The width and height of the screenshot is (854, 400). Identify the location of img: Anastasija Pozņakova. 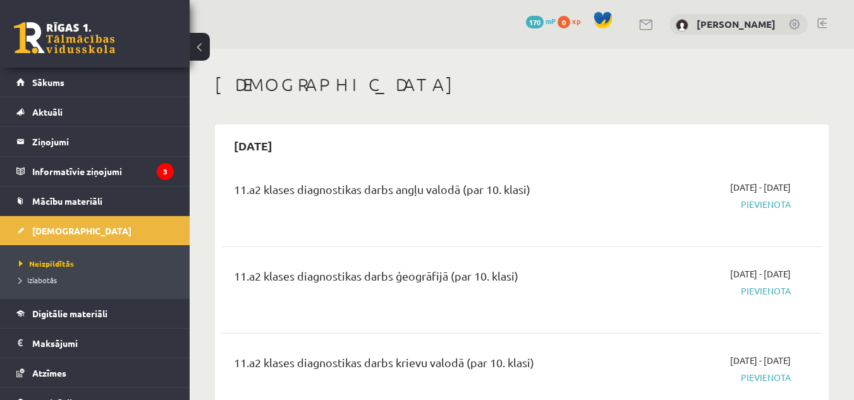
(682, 25).